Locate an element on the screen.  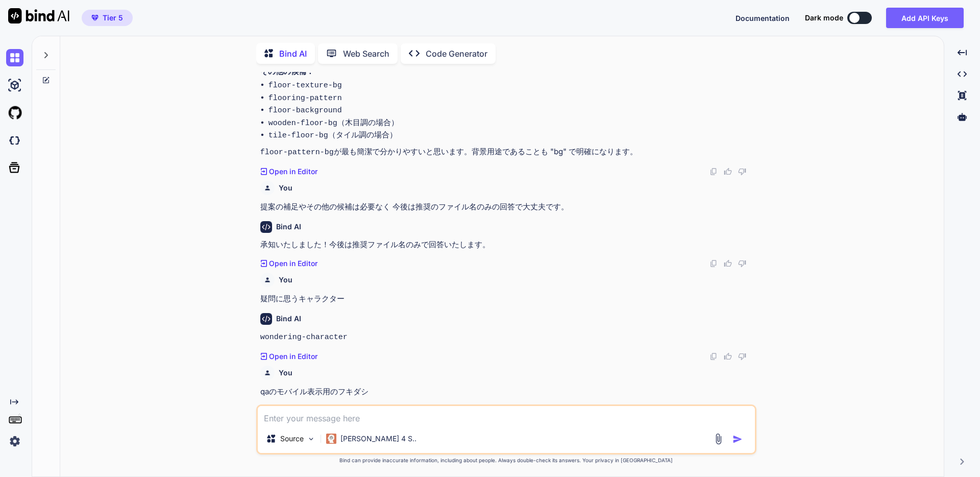
p: 承知いたしました！今後は推奨ファイル名のみで回答いたします。 is located at coordinates (507, 245).